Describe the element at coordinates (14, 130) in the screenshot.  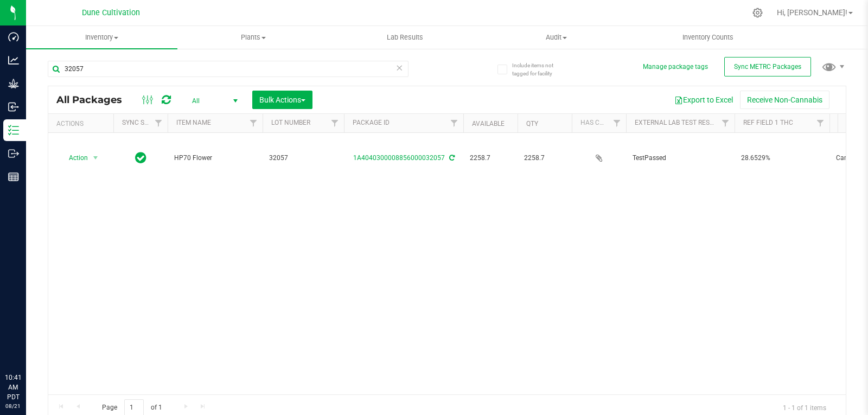
I see `inline-svg: Inventory` at that location.